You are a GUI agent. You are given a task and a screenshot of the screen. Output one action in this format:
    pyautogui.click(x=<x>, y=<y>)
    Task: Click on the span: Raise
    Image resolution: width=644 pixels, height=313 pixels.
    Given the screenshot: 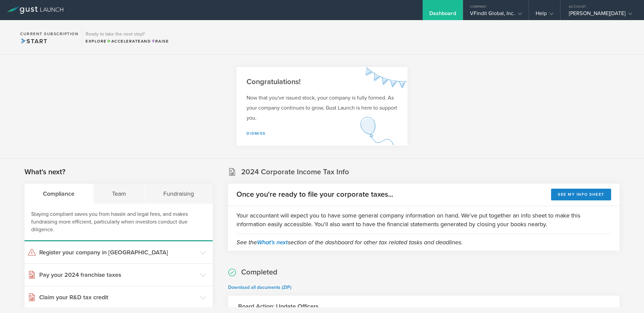 What is the action you would take?
    pyautogui.click(x=160, y=41)
    